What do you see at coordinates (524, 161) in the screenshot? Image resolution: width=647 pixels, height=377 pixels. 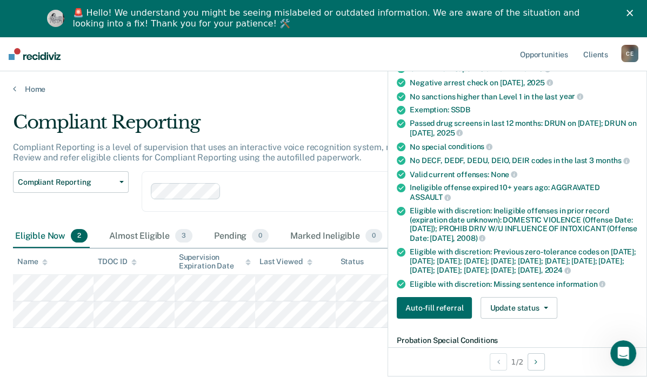 I see `div: No DECF, DEDF, DEDU, DEIO, DEIR codes in the last 3` at bounding box center [524, 161].